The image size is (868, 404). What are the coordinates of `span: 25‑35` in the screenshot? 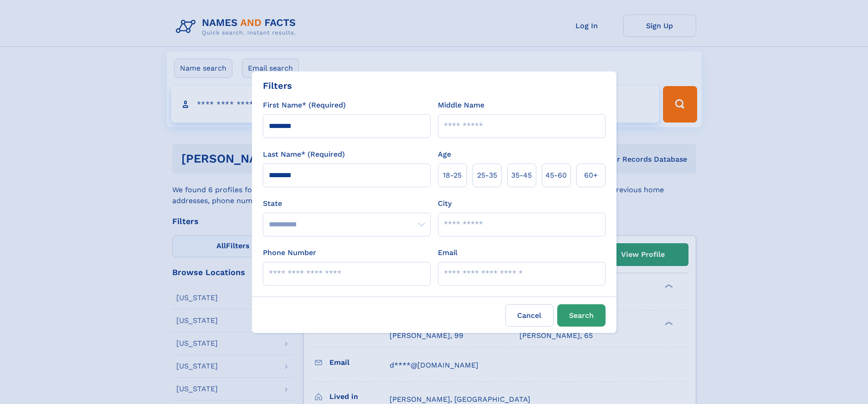 It's located at (487, 175).